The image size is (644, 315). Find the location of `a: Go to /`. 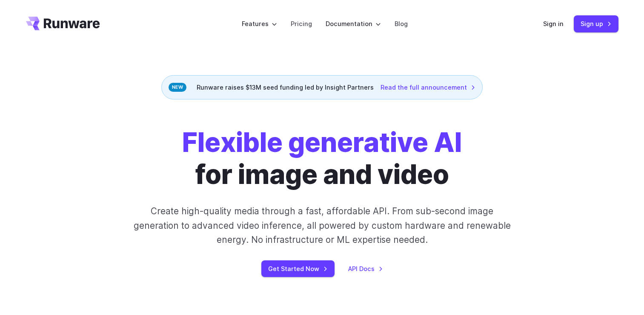

a: Go to / is located at coordinates (63, 23).